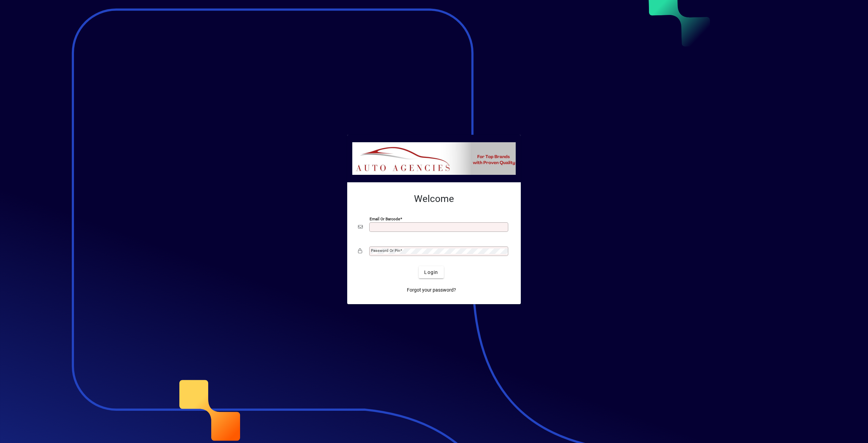 This screenshot has width=868, height=443. What do you see at coordinates (386, 251) in the screenshot?
I see `mat-label: Password or Pin` at bounding box center [386, 251].